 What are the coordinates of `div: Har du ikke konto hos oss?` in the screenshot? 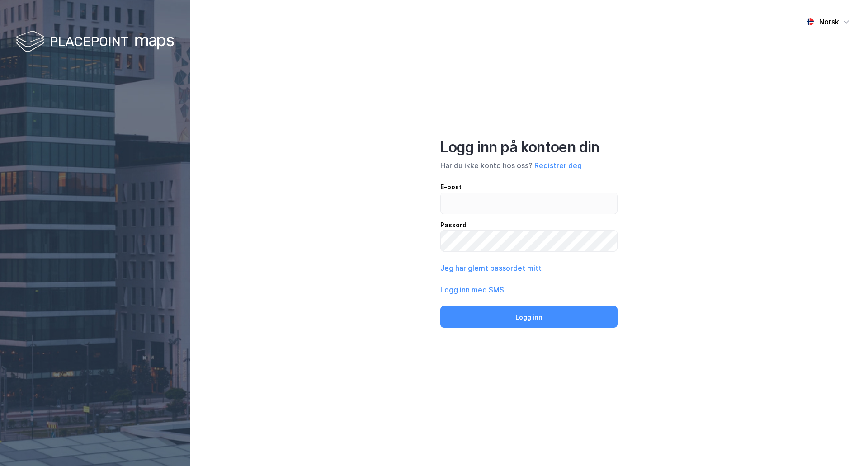 It's located at (529, 165).